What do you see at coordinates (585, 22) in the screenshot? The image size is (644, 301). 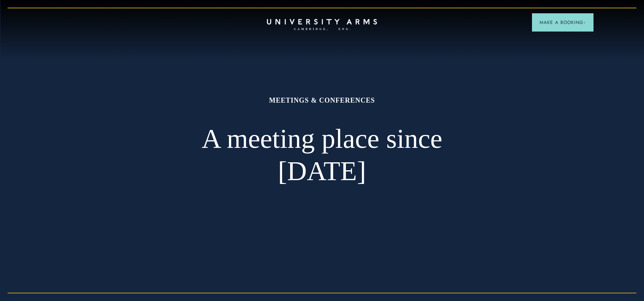 I see `img: Arrow icon` at bounding box center [585, 22].